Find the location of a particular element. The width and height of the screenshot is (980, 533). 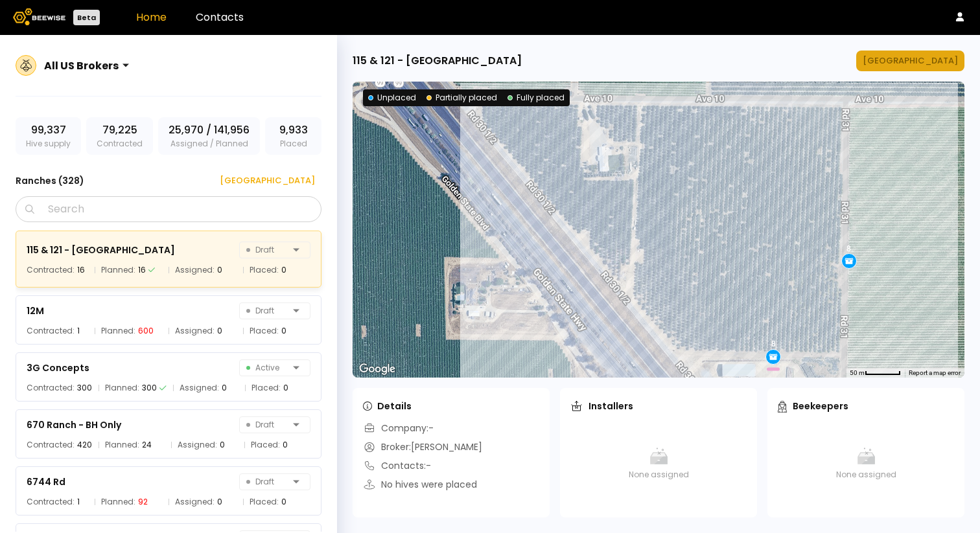

div: Placed is located at coordinates (293, 136).